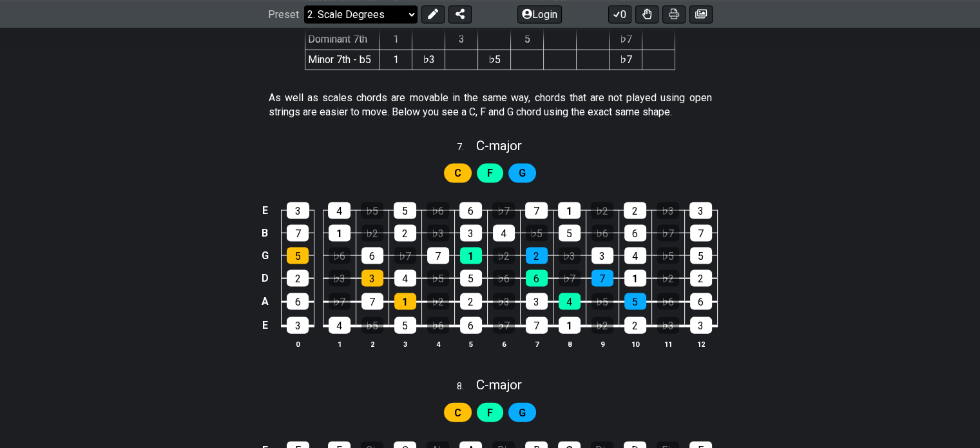 The image size is (980, 448). Describe the element at coordinates (265, 279) in the screenshot. I see `td: D` at that location.